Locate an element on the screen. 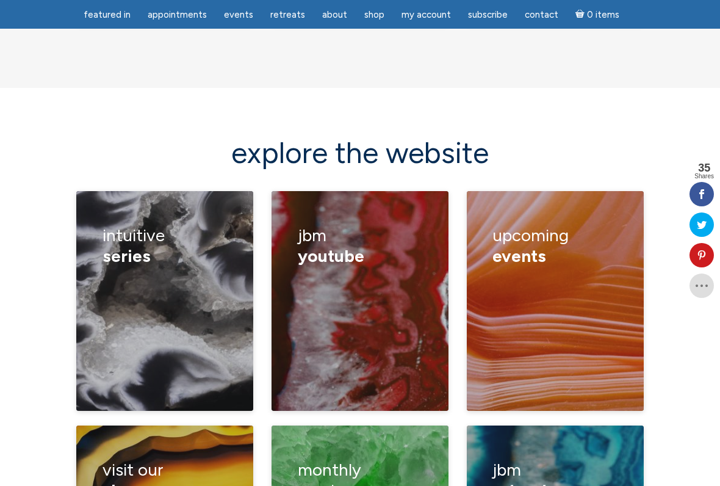  span: Shop is located at coordinates (374, 15).